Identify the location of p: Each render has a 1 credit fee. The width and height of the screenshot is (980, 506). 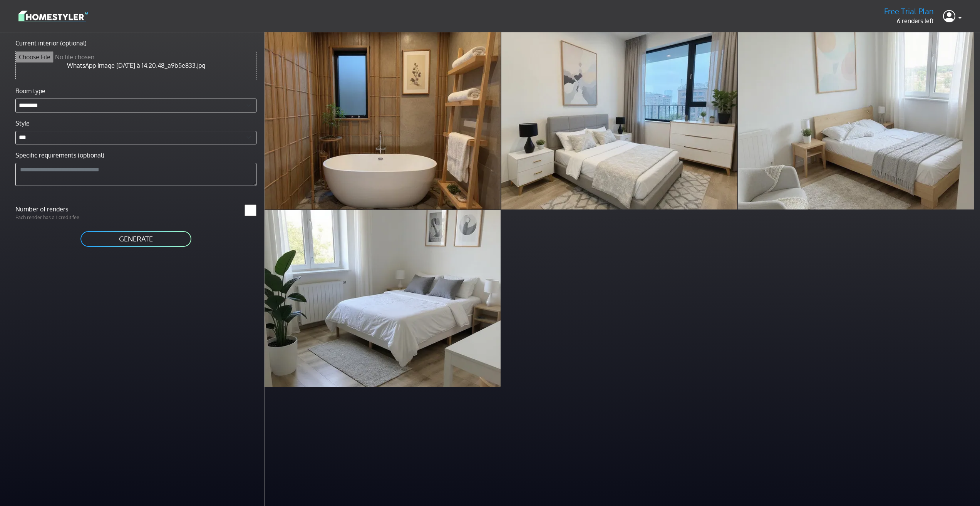
(73, 217).